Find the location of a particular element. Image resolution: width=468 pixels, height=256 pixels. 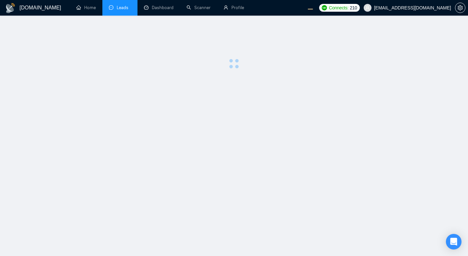

img: logo is located at coordinates (10, 8).